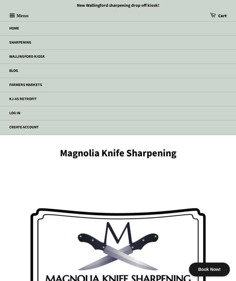 This screenshot has height=281, width=236. Describe the element at coordinates (209, 269) in the screenshot. I see `div: Book Now!` at that location.